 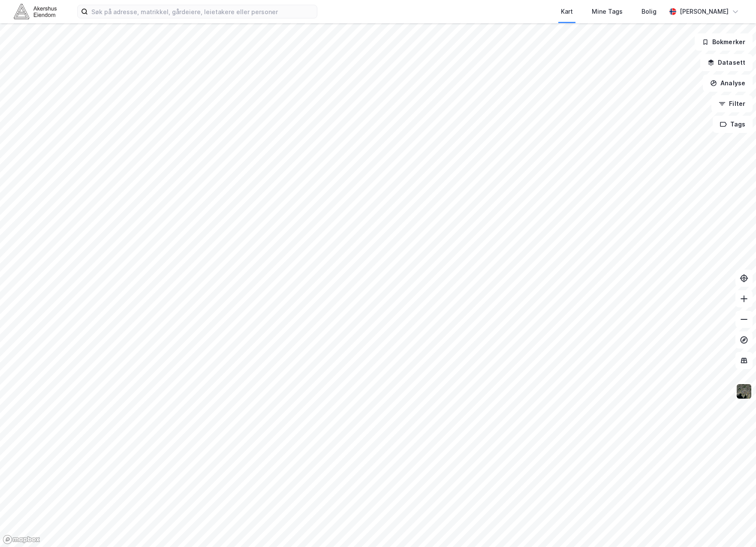 What do you see at coordinates (35, 11) in the screenshot?
I see `img: akershus-eiendom-logo.9091f326c980b4bce74ccdd9f866810c.svg` at bounding box center [35, 11].